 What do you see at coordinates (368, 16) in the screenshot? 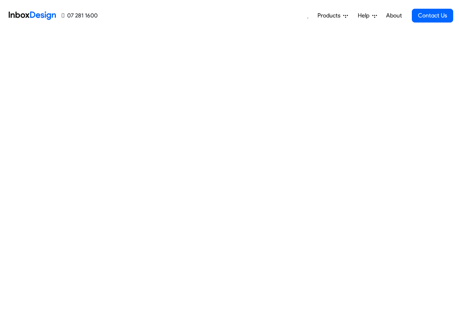
I see `a: Help` at bounding box center [368, 16].